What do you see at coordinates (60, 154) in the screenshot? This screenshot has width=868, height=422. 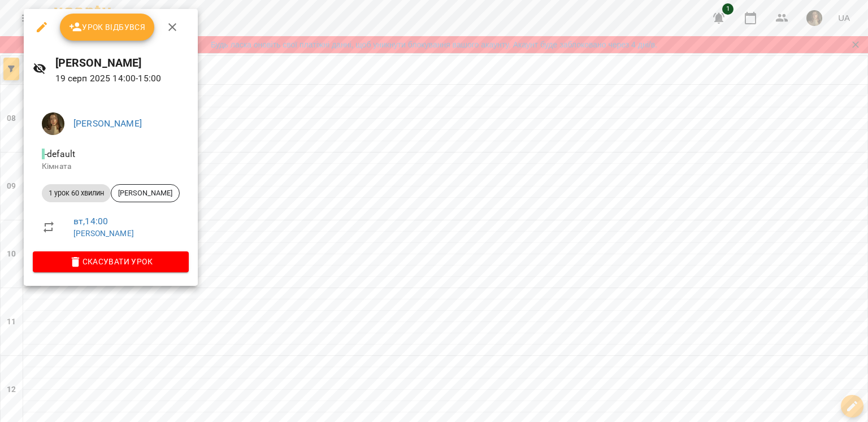 I see `span: - default` at bounding box center [60, 154].